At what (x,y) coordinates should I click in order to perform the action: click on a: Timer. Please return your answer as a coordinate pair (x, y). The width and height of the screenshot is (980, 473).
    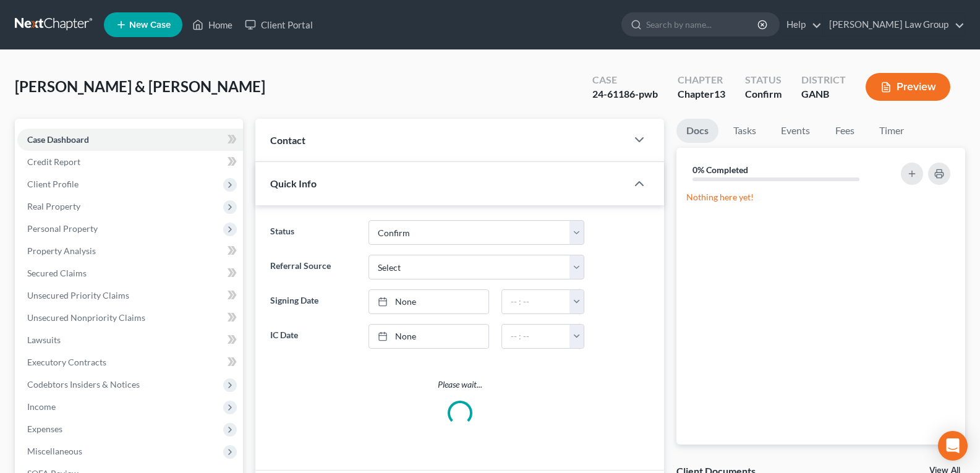
    Looking at the image, I should click on (892, 130).